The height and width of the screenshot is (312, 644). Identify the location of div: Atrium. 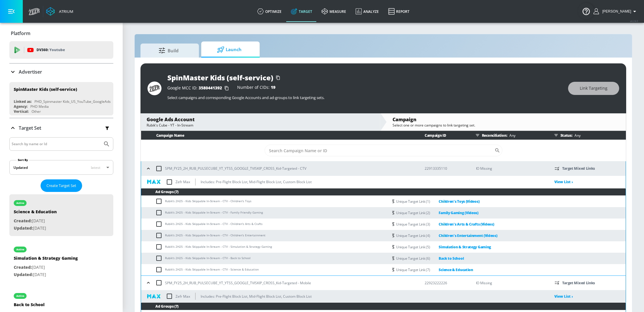
(65, 11).